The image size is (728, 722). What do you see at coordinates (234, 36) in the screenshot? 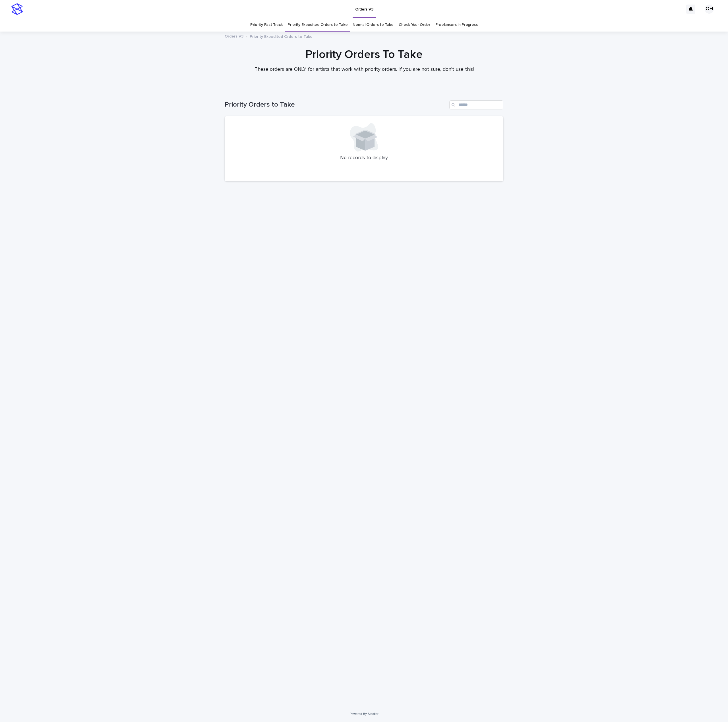
I see `a: Orders V3` at bounding box center [234, 36].